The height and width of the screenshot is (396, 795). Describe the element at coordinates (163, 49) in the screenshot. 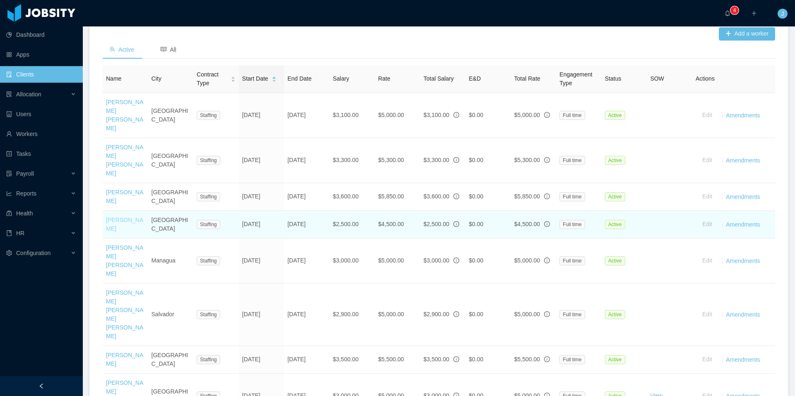

I see `i: icon: read` at that location.